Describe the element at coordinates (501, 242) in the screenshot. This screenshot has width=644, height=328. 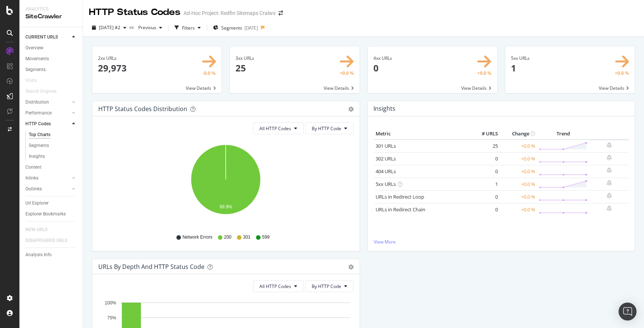
I see `a: View More` at that location.